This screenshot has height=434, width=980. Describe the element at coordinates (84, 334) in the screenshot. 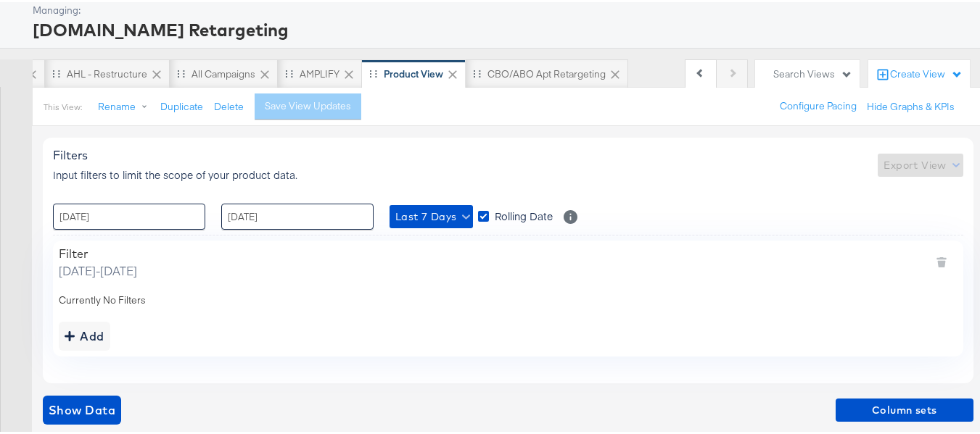

I see `button: addbutton` at that location.